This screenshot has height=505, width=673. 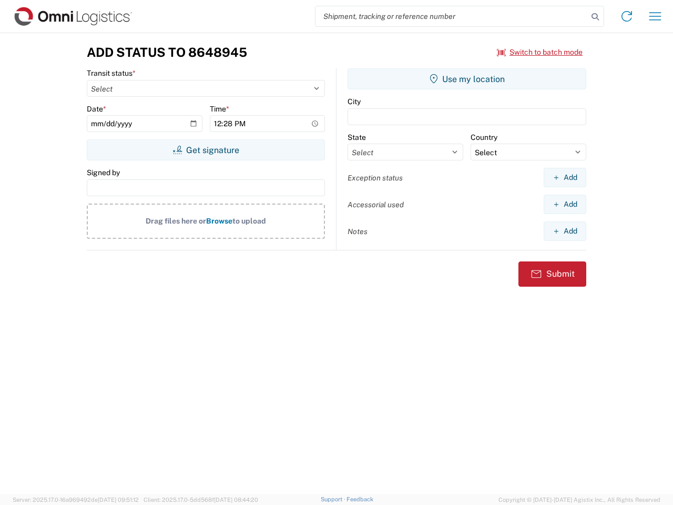 What do you see at coordinates (206, 150) in the screenshot?
I see `button: Get signature` at bounding box center [206, 150].